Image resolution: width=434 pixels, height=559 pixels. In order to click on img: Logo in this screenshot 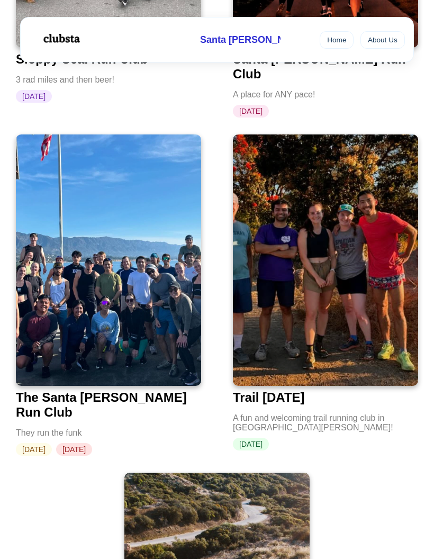, I will do `click(61, 39)`.